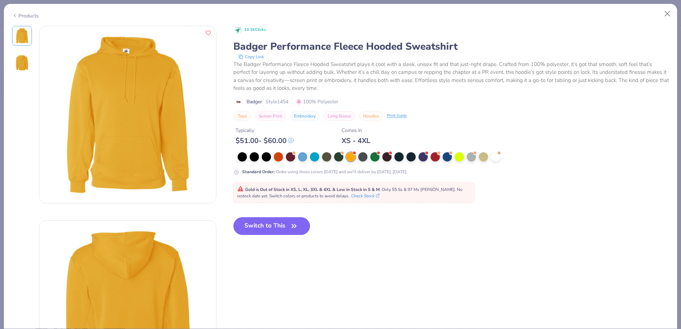  What do you see at coordinates (312, 189) in the screenshot?
I see `strong: Gold is Out of Stock in XS, L, XL, 3XL & 4XL & Low in Stock in S & M` at bounding box center [312, 189].